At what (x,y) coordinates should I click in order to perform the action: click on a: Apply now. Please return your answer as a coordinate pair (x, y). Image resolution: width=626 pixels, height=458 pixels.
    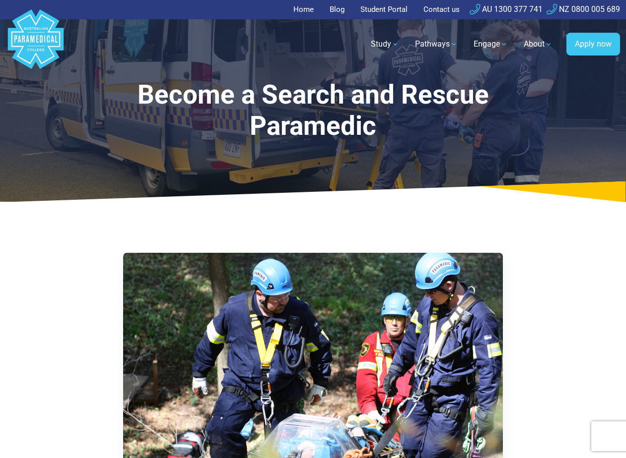
    Looking at the image, I should click on (593, 44).